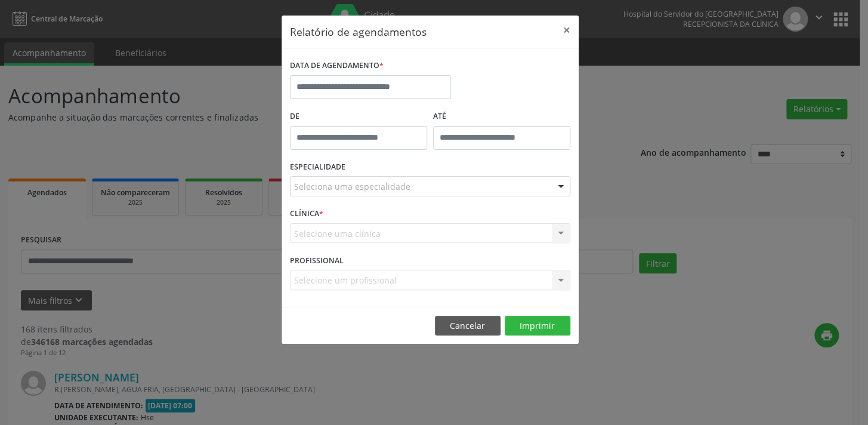 The image size is (868, 425). Describe the element at coordinates (317, 261) in the screenshot. I see `label: PROFISSIONAL` at that location.